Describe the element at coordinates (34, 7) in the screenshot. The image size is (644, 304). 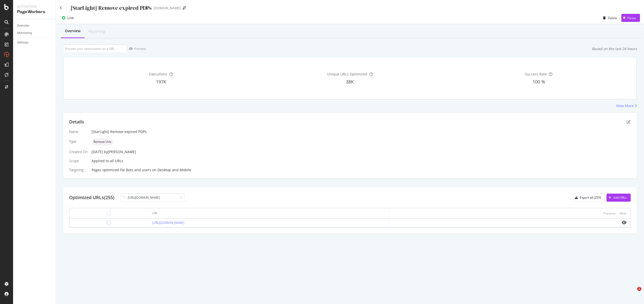
I see `div: Activation` at that location.